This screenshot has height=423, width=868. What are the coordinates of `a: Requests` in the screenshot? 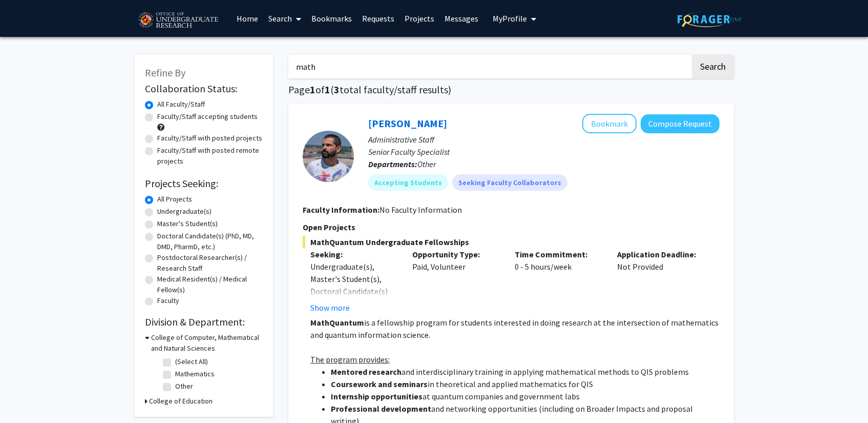 It's located at (378, 19).